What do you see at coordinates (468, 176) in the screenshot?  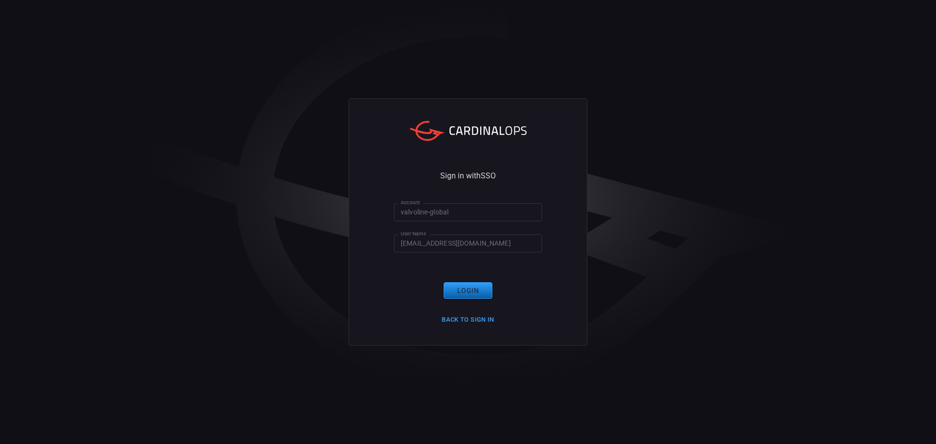 I see `span: Sign in with SSO` at bounding box center [468, 176].